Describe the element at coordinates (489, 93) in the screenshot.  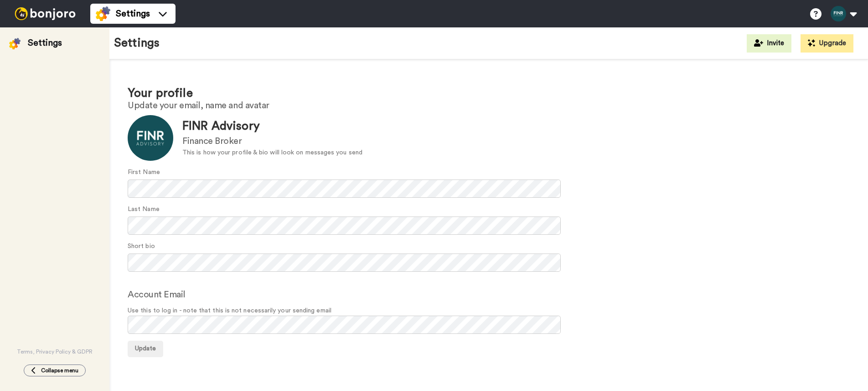
I see `h1: Your profile` at that location.